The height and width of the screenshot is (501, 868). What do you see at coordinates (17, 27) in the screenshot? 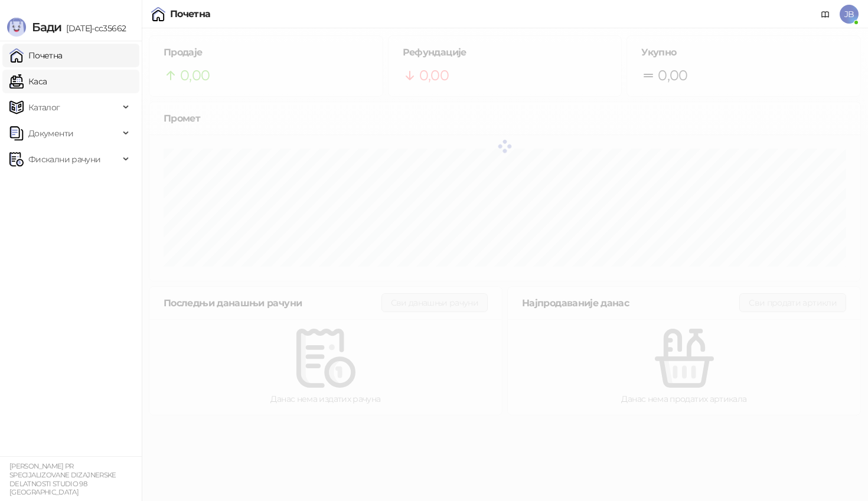
I see `img: Logo` at bounding box center [17, 27].